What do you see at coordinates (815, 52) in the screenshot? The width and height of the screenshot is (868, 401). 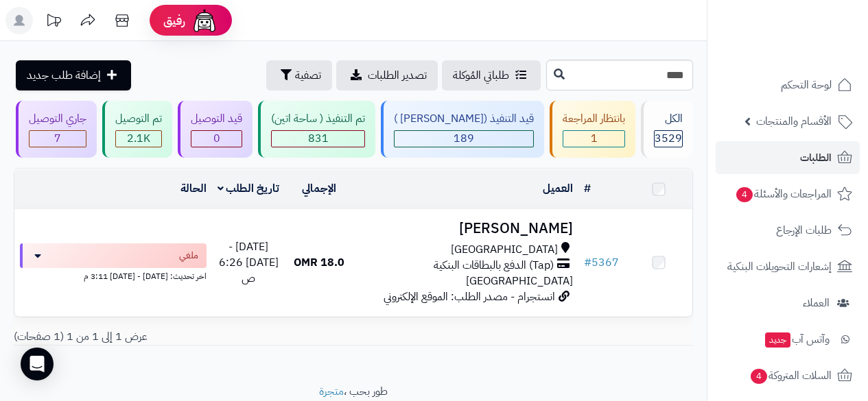 I see `img: logo-2.png` at bounding box center [815, 52].